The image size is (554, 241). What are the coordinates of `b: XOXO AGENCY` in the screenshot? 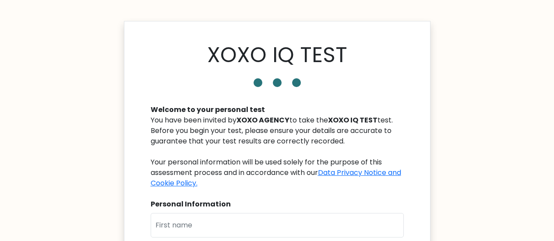 It's located at (263, 120).